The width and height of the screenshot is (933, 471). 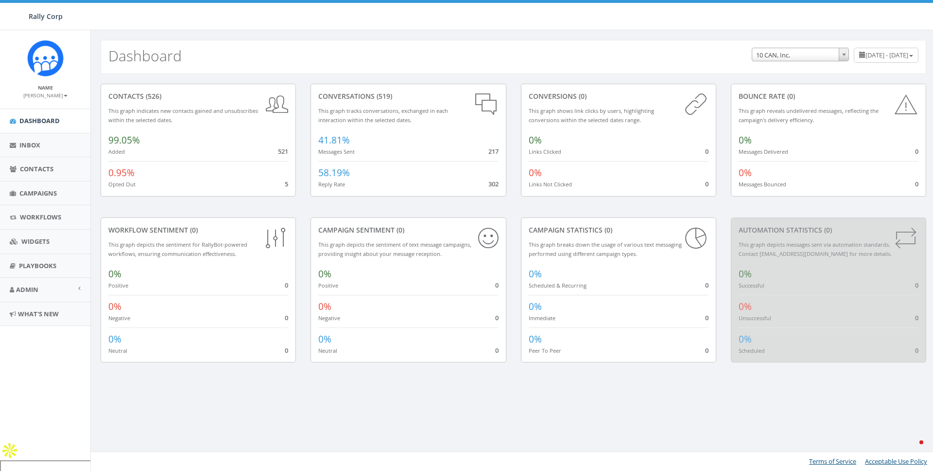 I want to click on span: 99.05%, so click(x=124, y=140).